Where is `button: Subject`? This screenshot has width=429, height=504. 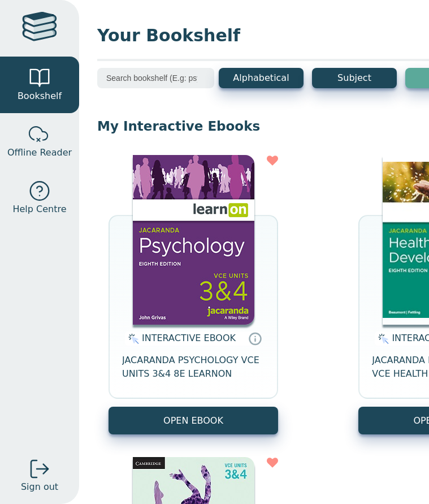
button: Subject is located at coordinates (355, 78).